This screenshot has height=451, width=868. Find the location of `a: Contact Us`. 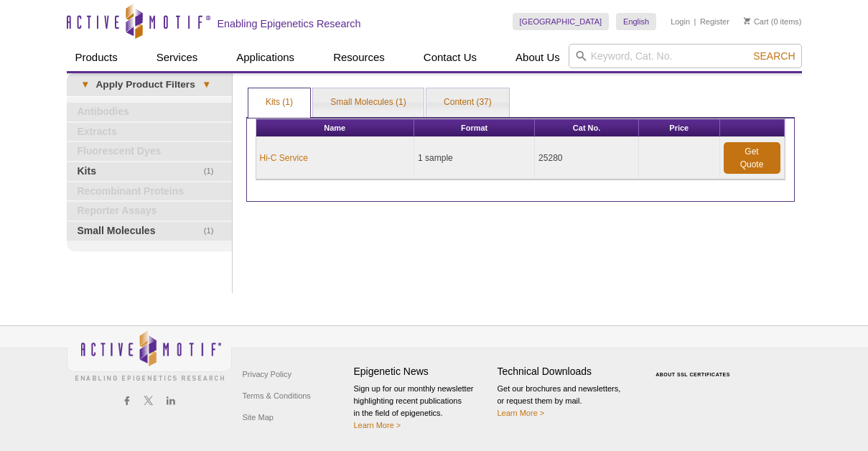

a: Contact Us is located at coordinates (450, 57).